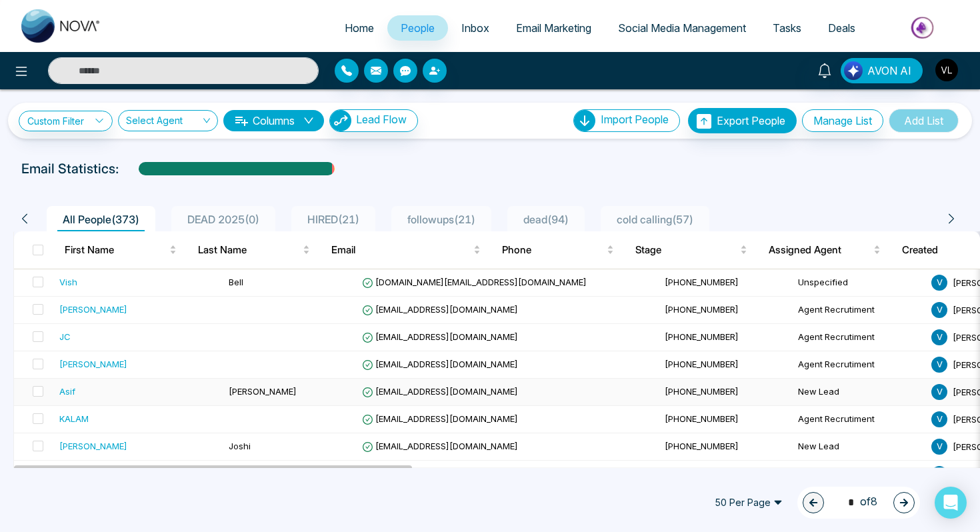 The width and height of the screenshot is (980, 532). What do you see at coordinates (61, 26) in the screenshot?
I see `img: Nova CRM Logo` at bounding box center [61, 26].